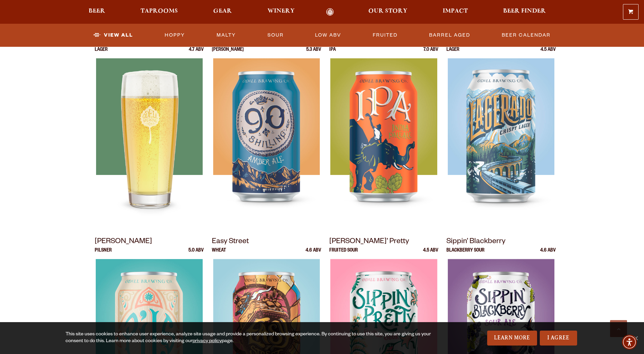 The image size is (644, 354). I want to click on span: Beer, so click(96, 11).